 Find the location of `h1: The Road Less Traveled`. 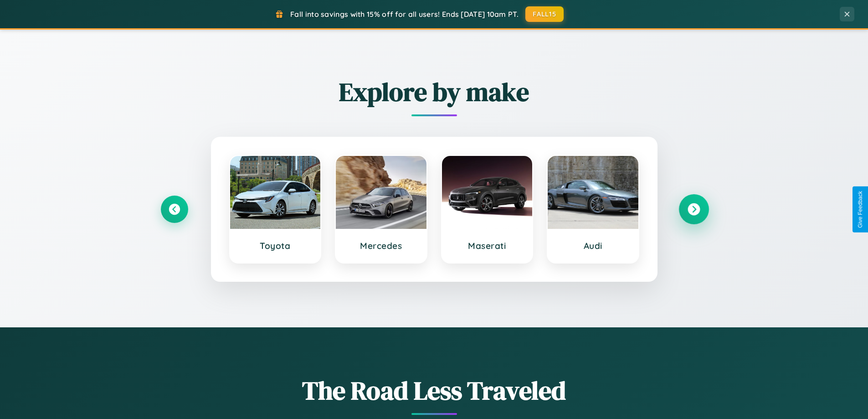

h1: The Road Less Traveled is located at coordinates (434, 390).